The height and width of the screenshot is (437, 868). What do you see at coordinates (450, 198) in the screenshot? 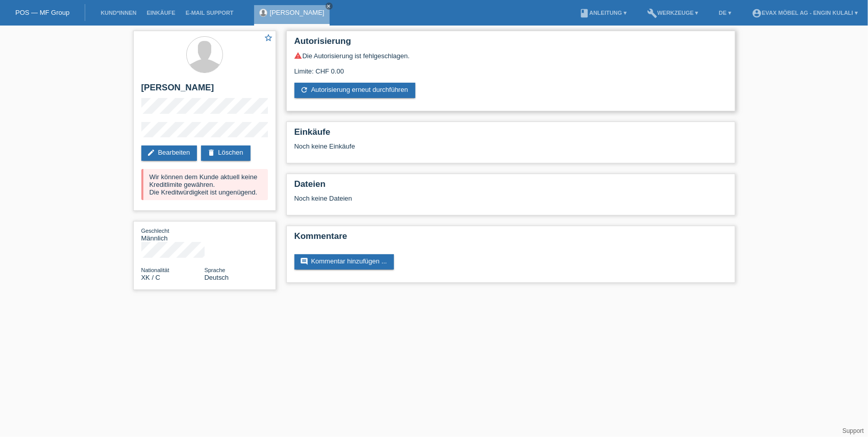
I see `div: Noch keine Dateien` at bounding box center [450, 198].